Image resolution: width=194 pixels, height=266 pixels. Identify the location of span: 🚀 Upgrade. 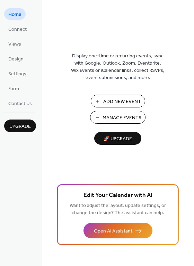
(118, 139).